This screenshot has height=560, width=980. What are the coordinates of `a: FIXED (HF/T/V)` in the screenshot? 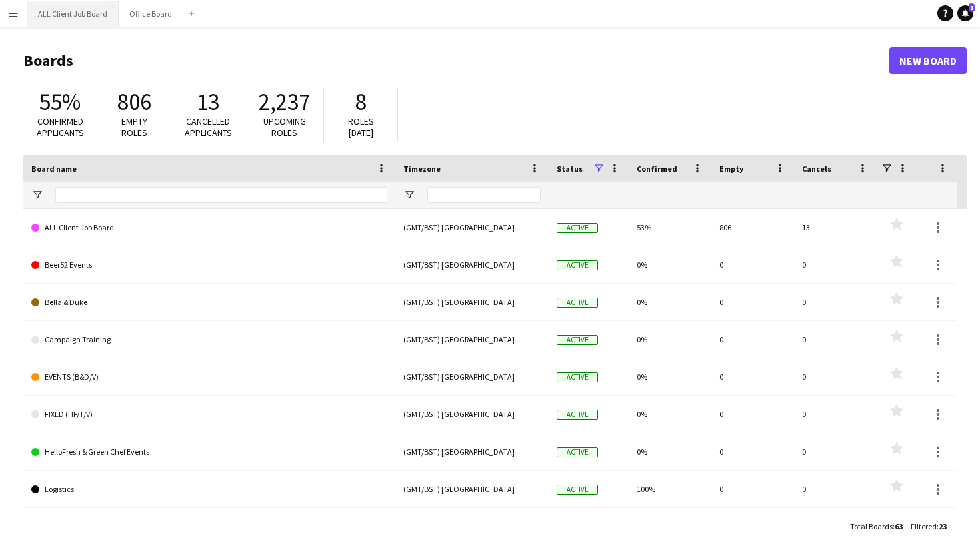 It's located at (209, 414).